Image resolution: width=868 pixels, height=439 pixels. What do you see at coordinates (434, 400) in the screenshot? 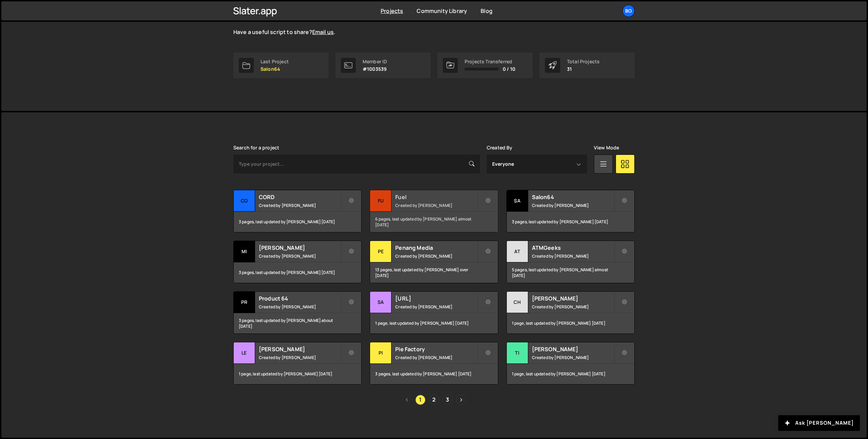
I see `div: Pagination` at bounding box center [434, 400].